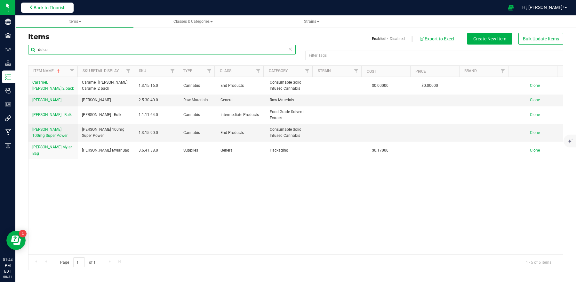  Describe the element at coordinates (539, 262) in the screenshot. I see `span: 1 - 5 of 5 items` at that location.